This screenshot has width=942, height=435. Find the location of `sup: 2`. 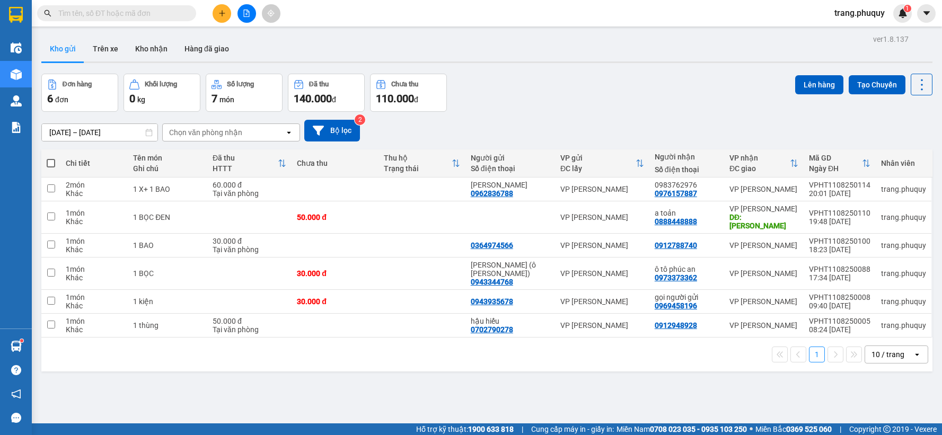

sup: 2 is located at coordinates (360, 120).